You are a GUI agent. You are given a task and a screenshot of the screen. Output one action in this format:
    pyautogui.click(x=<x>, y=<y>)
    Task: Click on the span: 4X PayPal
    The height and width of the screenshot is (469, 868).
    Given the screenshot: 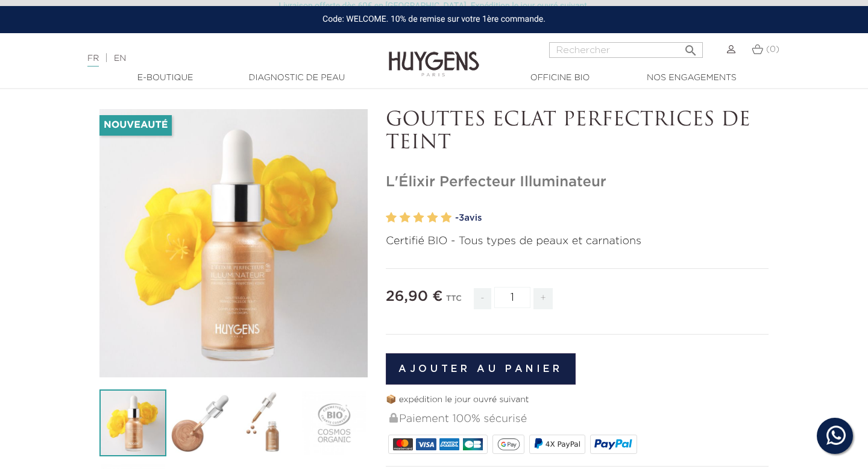 What is the action you would take?
    pyautogui.click(x=563, y=444)
    